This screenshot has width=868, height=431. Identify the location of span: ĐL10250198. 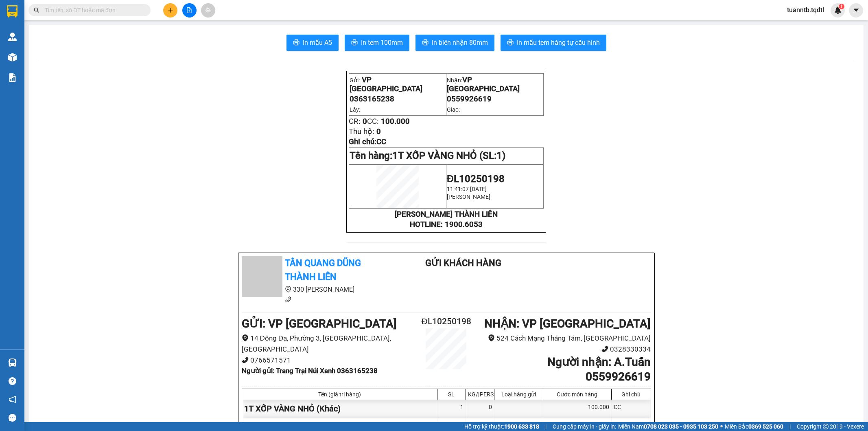
(476, 179).